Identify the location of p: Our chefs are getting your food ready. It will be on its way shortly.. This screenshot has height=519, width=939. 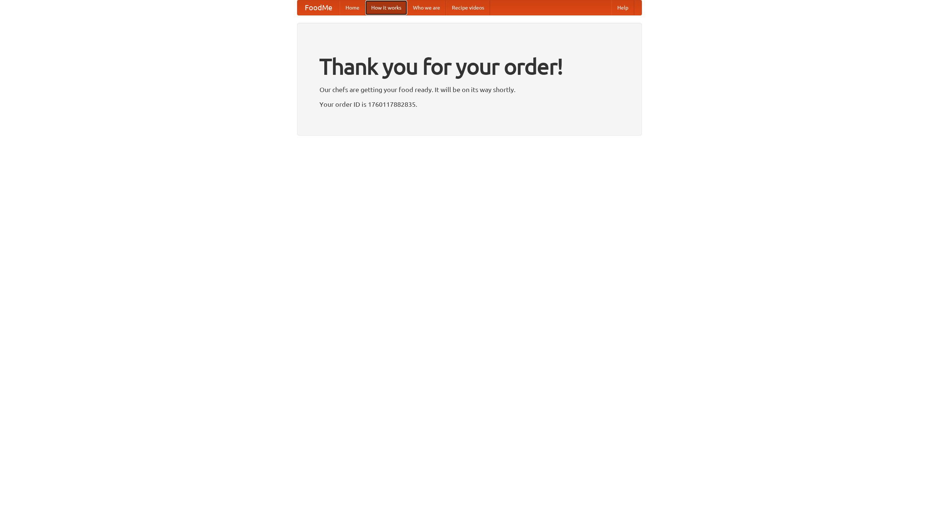
(469, 89).